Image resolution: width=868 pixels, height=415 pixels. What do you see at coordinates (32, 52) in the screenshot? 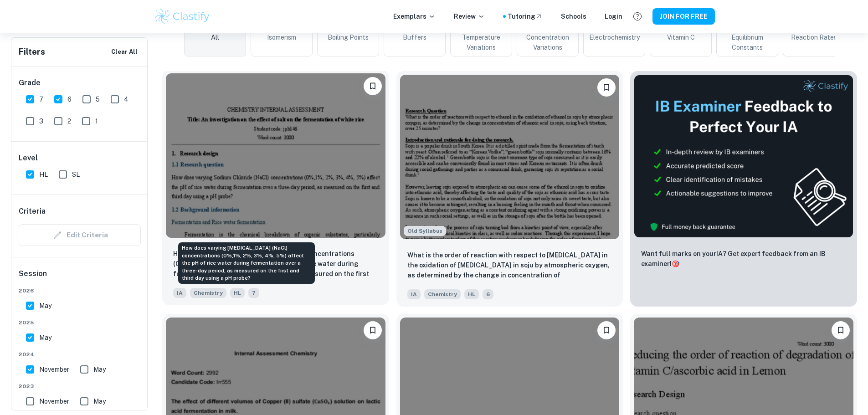
I see `h6: Filters` at bounding box center [32, 52].